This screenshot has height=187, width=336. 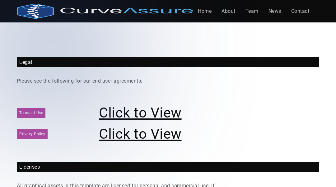 What do you see at coordinates (275, 11) in the screenshot?
I see `a: News` at bounding box center [275, 11].